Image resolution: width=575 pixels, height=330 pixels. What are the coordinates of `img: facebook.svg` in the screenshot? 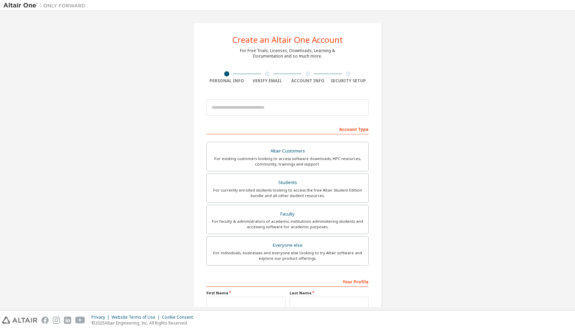 It's located at (45, 320).